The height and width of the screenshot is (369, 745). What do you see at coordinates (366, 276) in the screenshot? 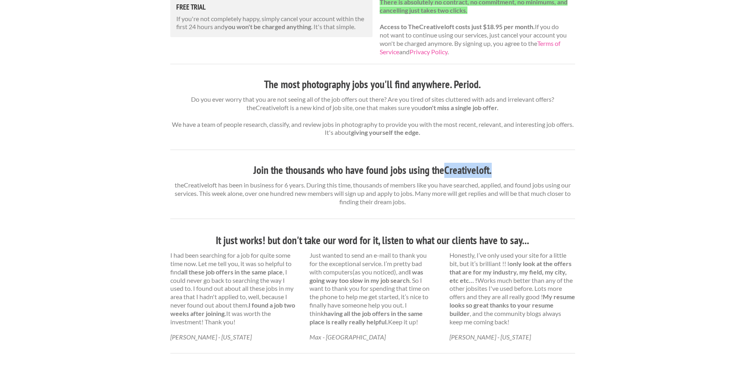
I see `strong: I was going way too slow in my job search` at bounding box center [366, 276].